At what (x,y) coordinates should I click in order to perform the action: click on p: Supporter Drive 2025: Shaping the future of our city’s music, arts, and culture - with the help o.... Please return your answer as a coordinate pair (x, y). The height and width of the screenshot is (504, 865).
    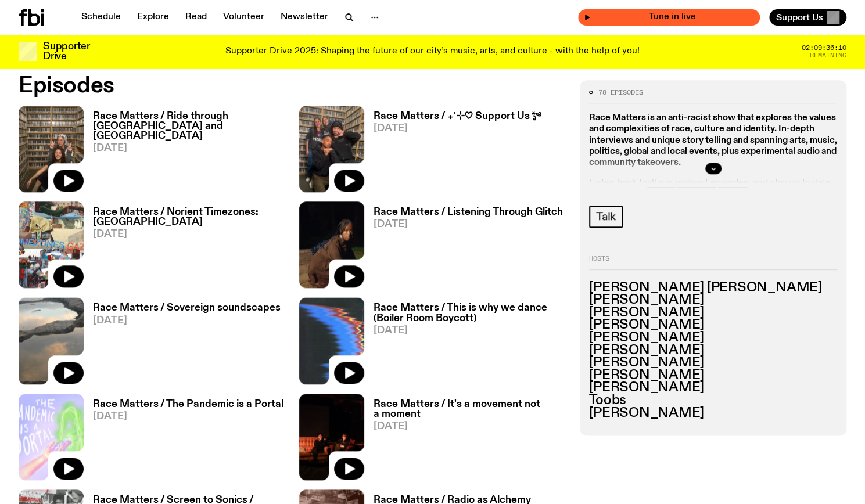
    Looking at the image, I should click on (432, 52).